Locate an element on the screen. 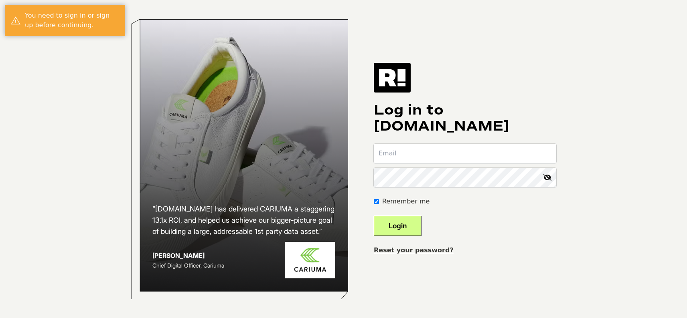 The image size is (687, 318). input: Email is located at coordinates (465, 154).